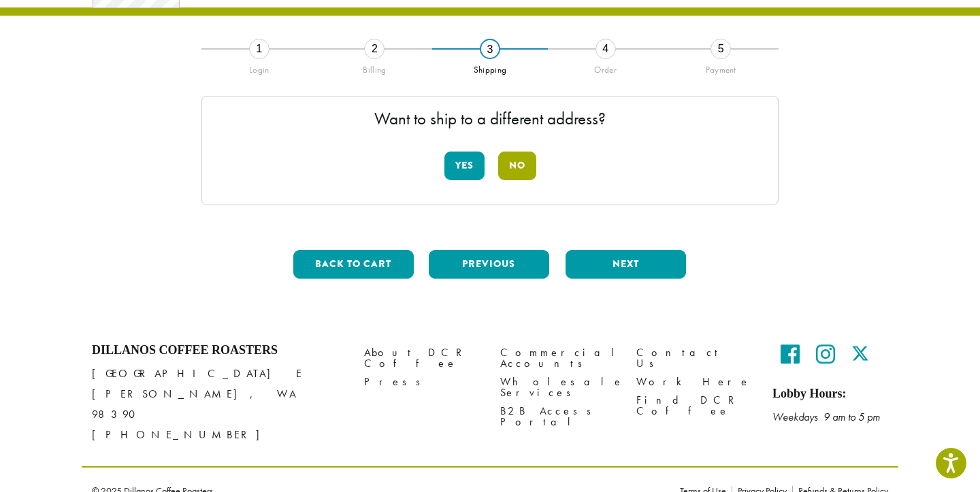  Describe the element at coordinates (517, 166) in the screenshot. I see `button: No` at that location.